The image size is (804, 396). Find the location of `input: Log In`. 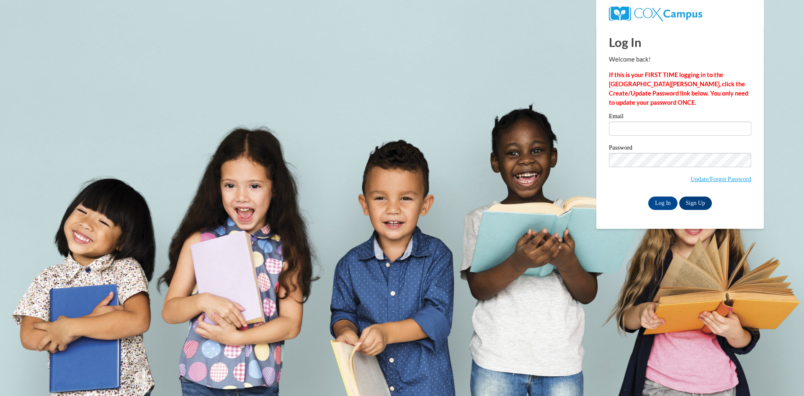

input: Log In is located at coordinates (663, 203).